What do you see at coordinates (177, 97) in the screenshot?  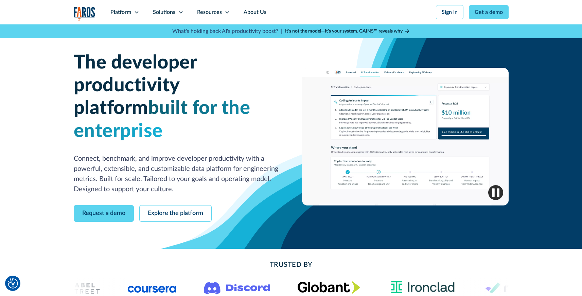 I see `h1: The developer productivity platform` at bounding box center [177, 97].